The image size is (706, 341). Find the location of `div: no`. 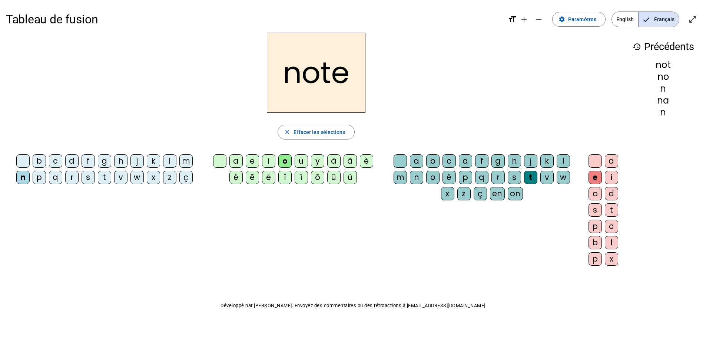

div: no is located at coordinates (663, 77).